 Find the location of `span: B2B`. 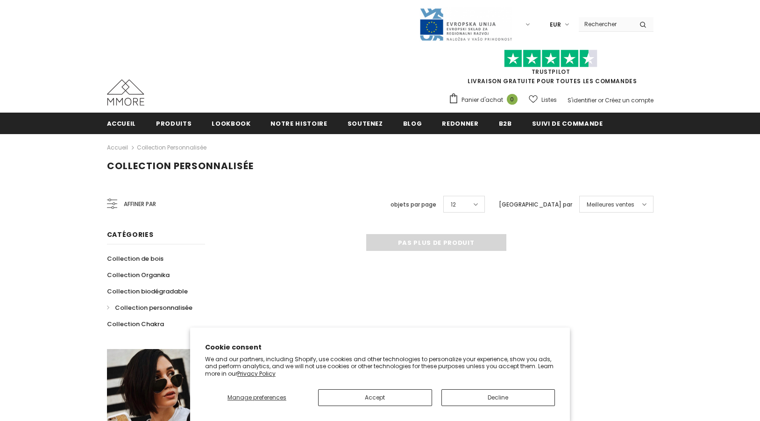

span: B2B is located at coordinates (506, 123).